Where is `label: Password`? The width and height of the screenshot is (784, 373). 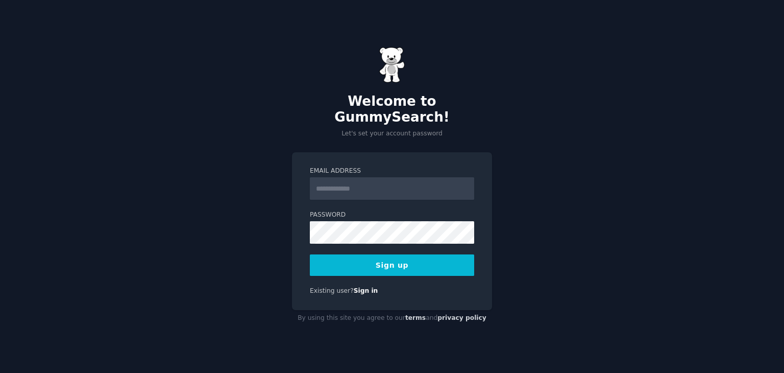 label: Password is located at coordinates (392, 215).